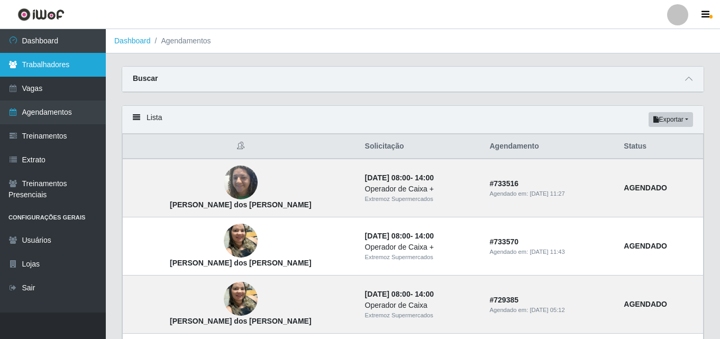 The width and height of the screenshot is (720, 339). Describe the element at coordinates (41, 14) in the screenshot. I see `img: CoreUI Logo` at that location.